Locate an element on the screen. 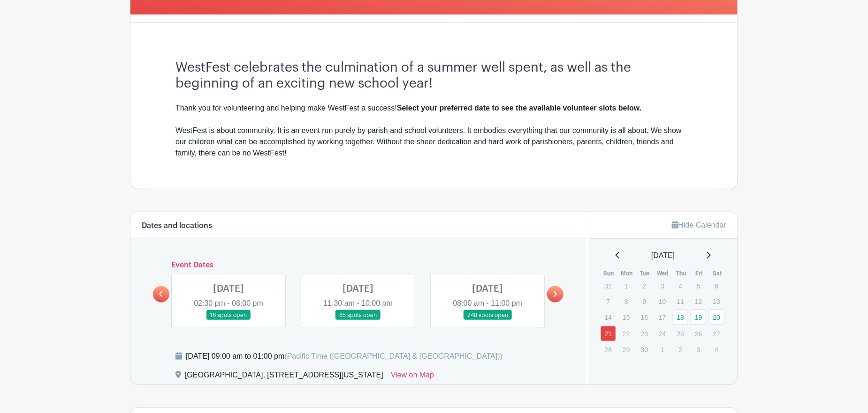 This screenshot has height=413, width=868. p: 13 is located at coordinates (717, 302).